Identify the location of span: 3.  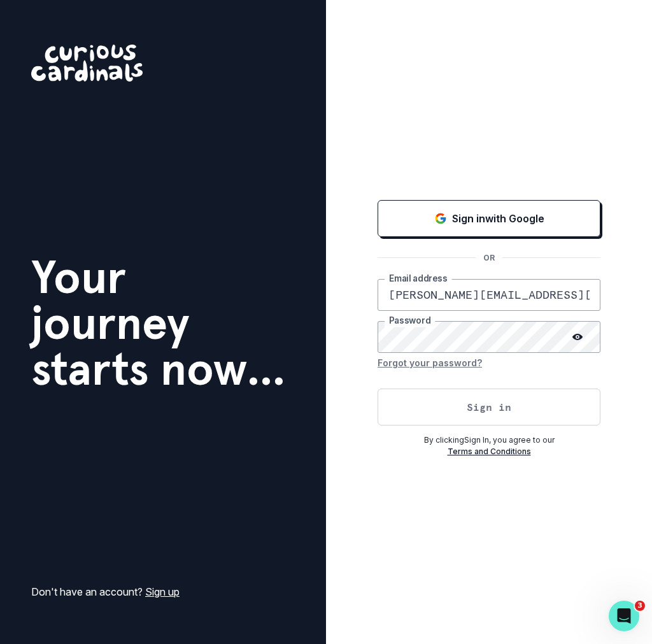
(640, 605).